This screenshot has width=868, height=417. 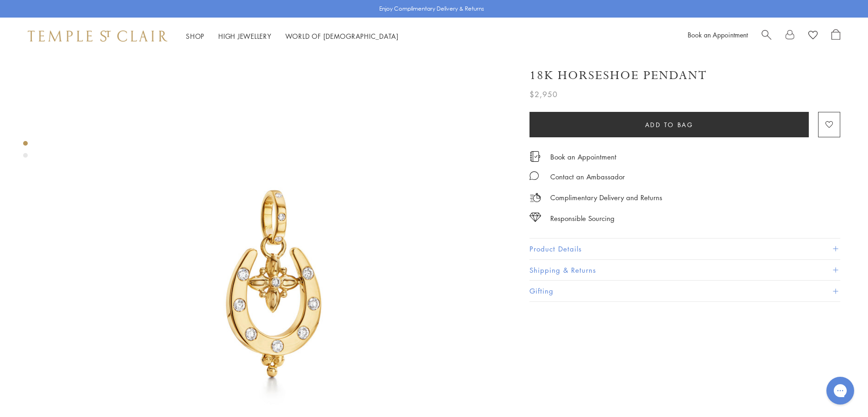 What do you see at coordinates (685, 291) in the screenshot?
I see `button: Gifting` at bounding box center [685, 291].